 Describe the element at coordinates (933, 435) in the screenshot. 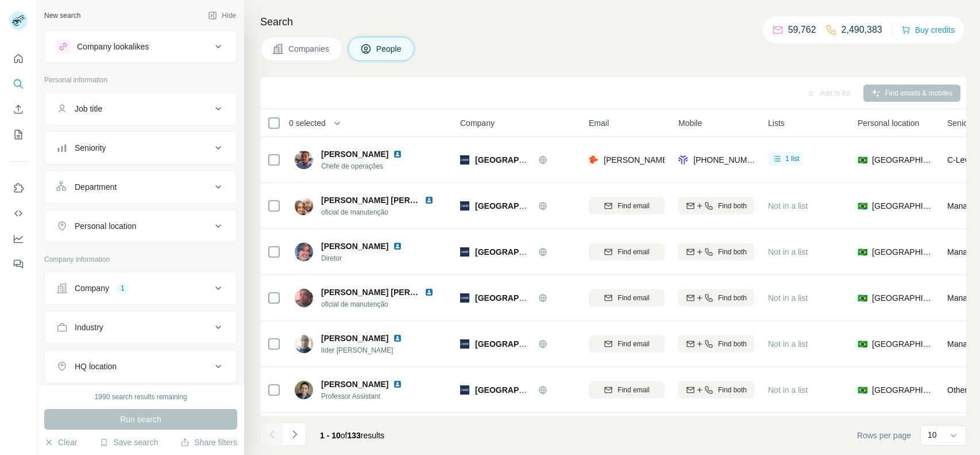

I see `p: 10` at that location.